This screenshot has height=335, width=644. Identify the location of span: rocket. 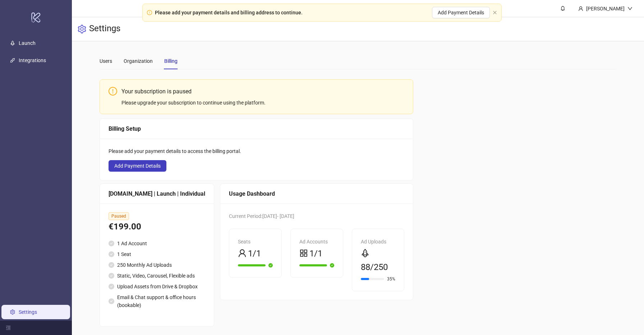
(365, 253).